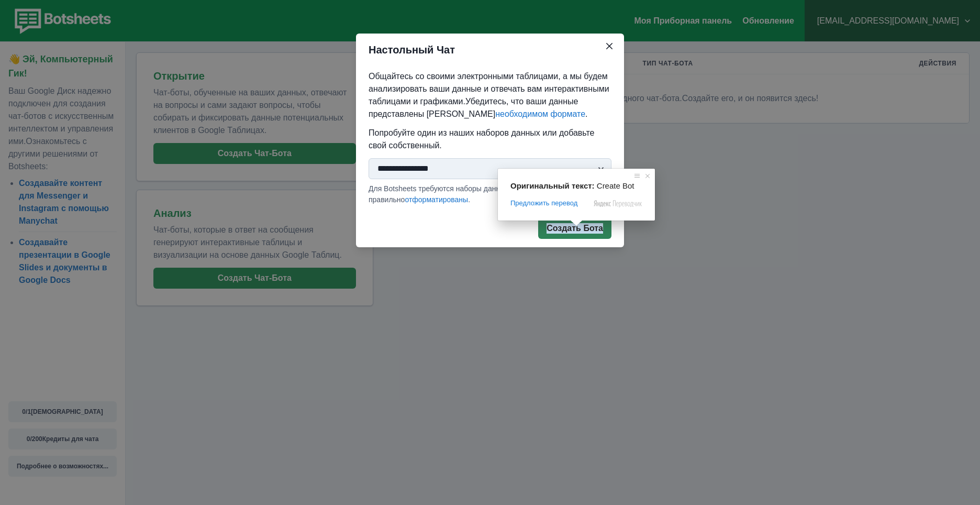 This screenshot has width=980, height=505. I want to click on a: необходимом формате, so click(541, 114).